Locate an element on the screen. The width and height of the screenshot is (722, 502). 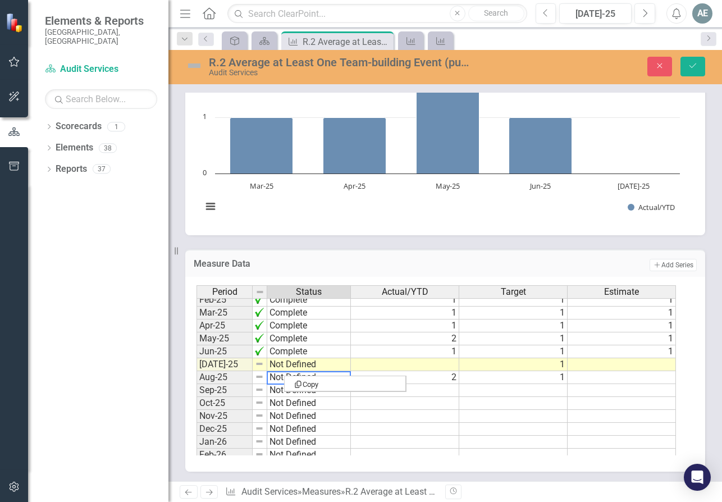
td: Feb-26 is located at coordinates (224, 455).